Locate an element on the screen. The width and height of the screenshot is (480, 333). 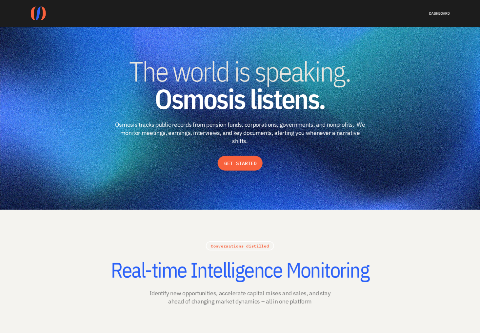
a: People is located at coordinates (243, 13).